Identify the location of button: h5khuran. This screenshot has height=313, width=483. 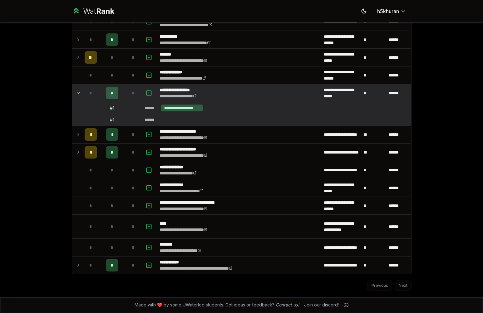
(392, 11).